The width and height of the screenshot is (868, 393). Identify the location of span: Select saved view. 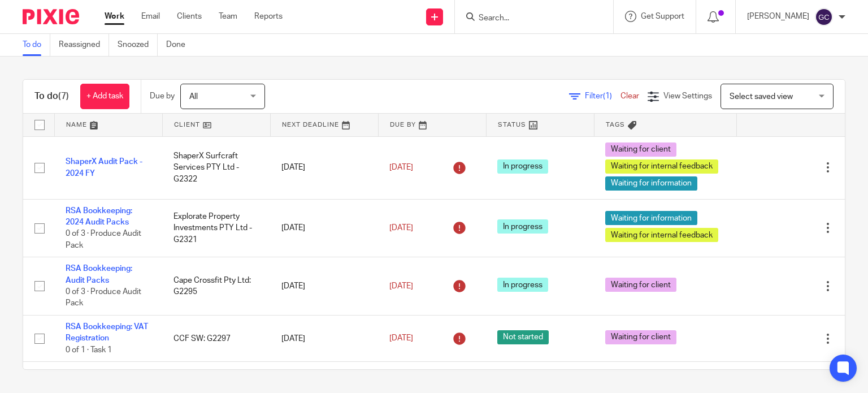
(761, 97).